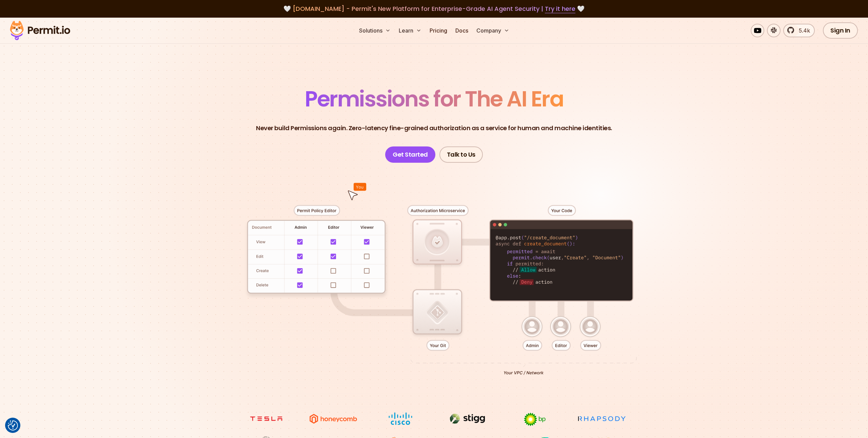 This screenshot has width=868, height=438. What do you see at coordinates (40, 31) in the screenshot?
I see `img: Permit logo` at bounding box center [40, 31].